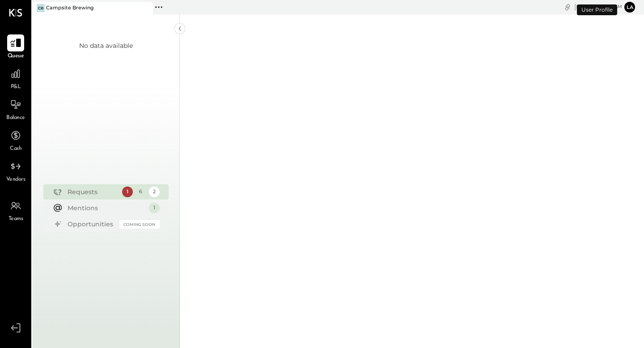 Image resolution: width=644 pixels, height=348 pixels. I want to click on div: copy link, so click(567, 7).